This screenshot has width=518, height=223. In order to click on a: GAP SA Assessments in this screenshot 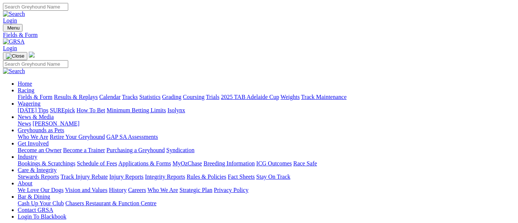, I will do `click(132, 136)`.